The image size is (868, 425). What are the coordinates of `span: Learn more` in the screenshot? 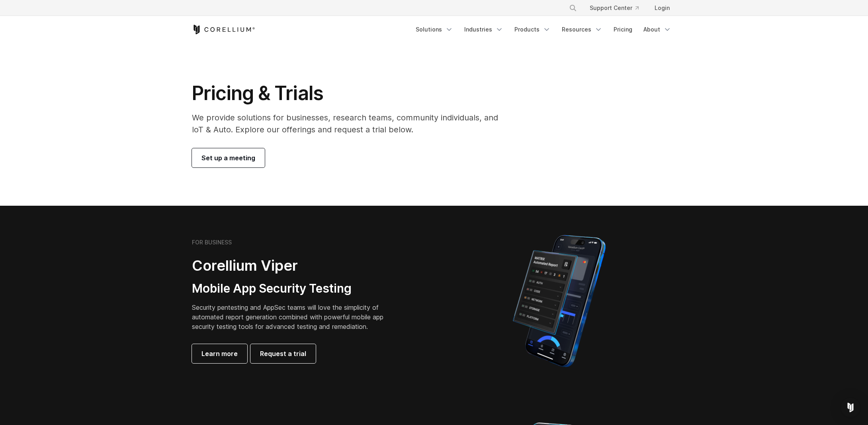 It's located at (220, 353).